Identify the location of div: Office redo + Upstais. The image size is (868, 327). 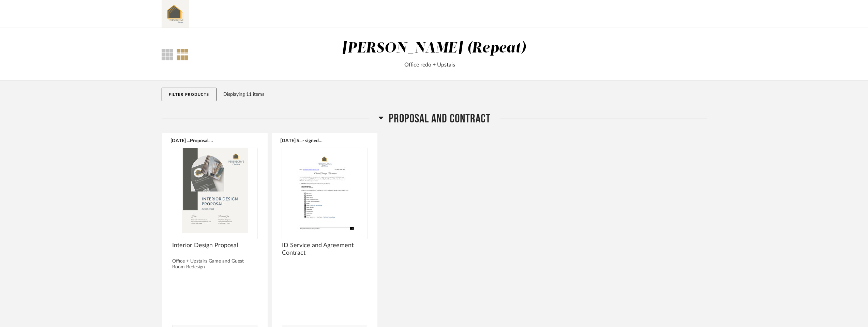
(429, 65).